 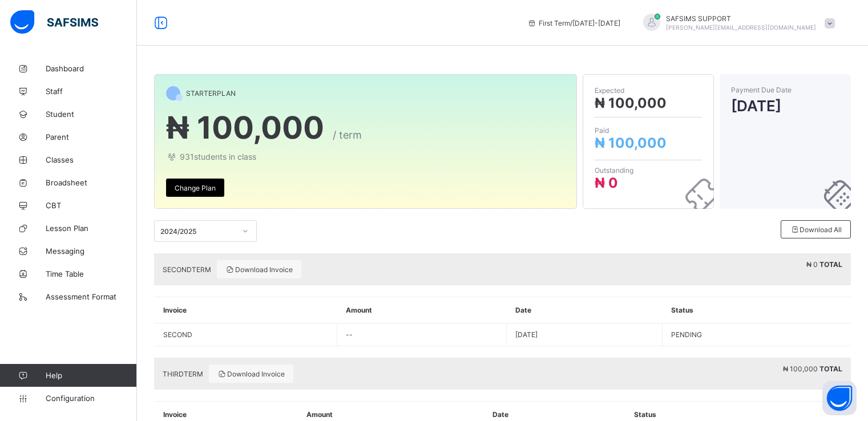 I want to click on span: THIRD TERM, so click(x=182, y=374).